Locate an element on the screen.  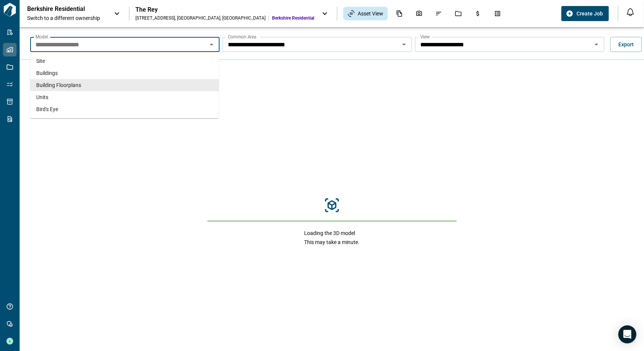
div: Budgets is located at coordinates (478, 13).